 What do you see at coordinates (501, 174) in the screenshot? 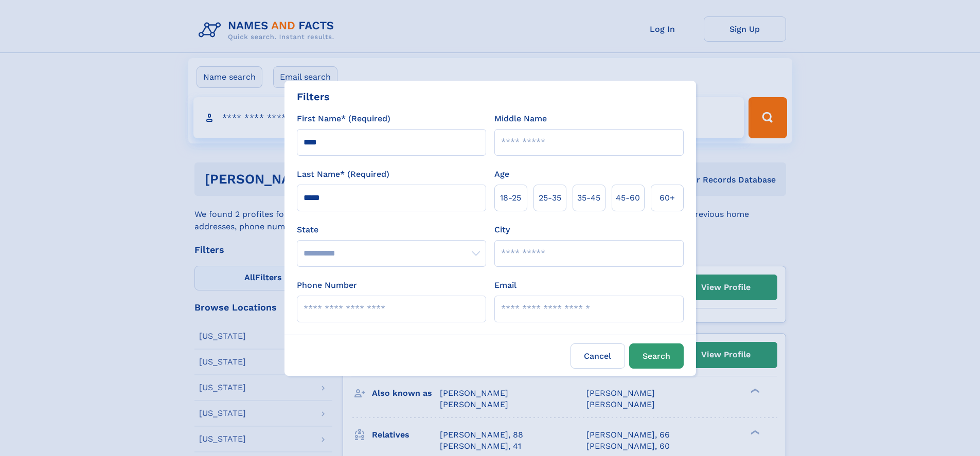
I see `label: Age` at bounding box center [501, 174].